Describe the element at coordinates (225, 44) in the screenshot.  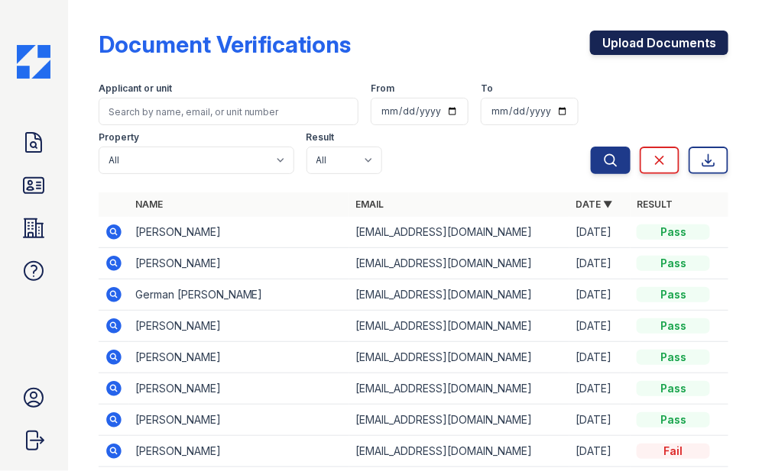
I see `div: Document Verifications` at that location.